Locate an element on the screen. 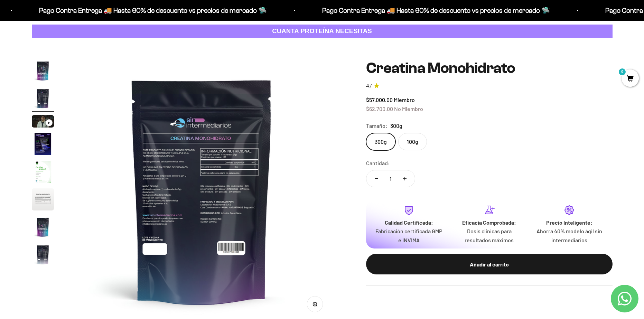 The image size is (644, 319). label: Cantidad: is located at coordinates (378, 163).